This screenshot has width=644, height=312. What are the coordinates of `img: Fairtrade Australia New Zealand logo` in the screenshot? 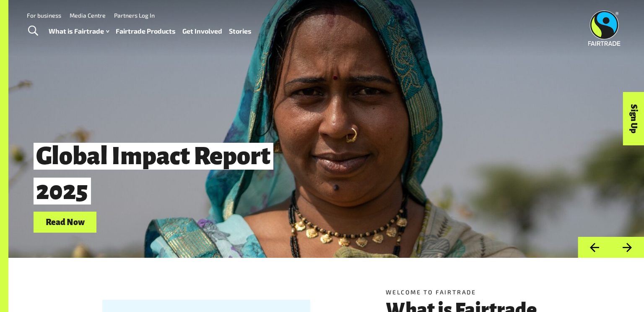 It's located at (604, 28).